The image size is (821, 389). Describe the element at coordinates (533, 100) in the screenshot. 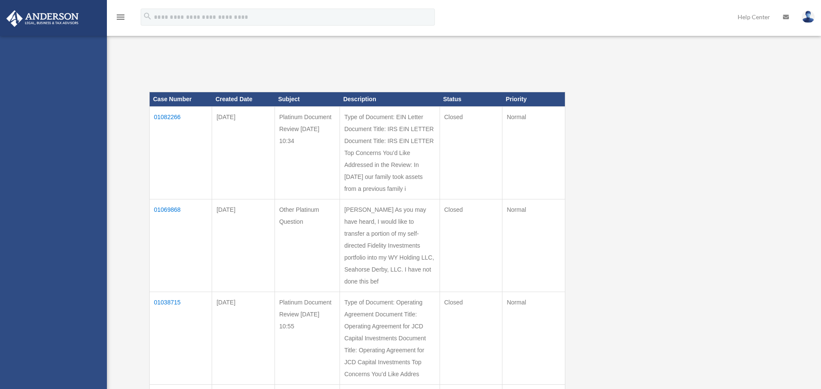

I see `th: Priority` at that location.